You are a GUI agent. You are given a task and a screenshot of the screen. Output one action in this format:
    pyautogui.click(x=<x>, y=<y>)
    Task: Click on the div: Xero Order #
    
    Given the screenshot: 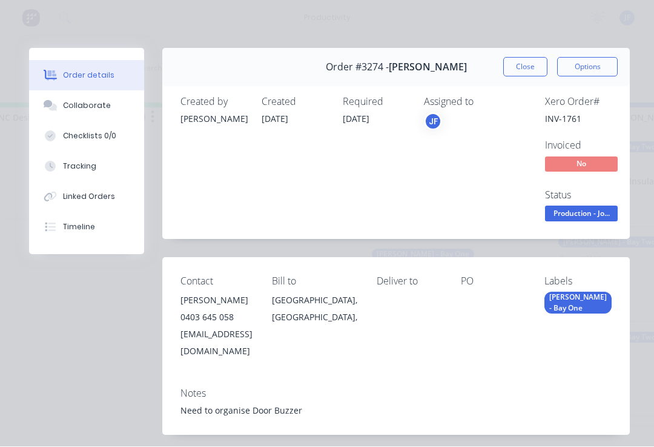 What is the action you would take?
    pyautogui.click(x=591, y=102)
    